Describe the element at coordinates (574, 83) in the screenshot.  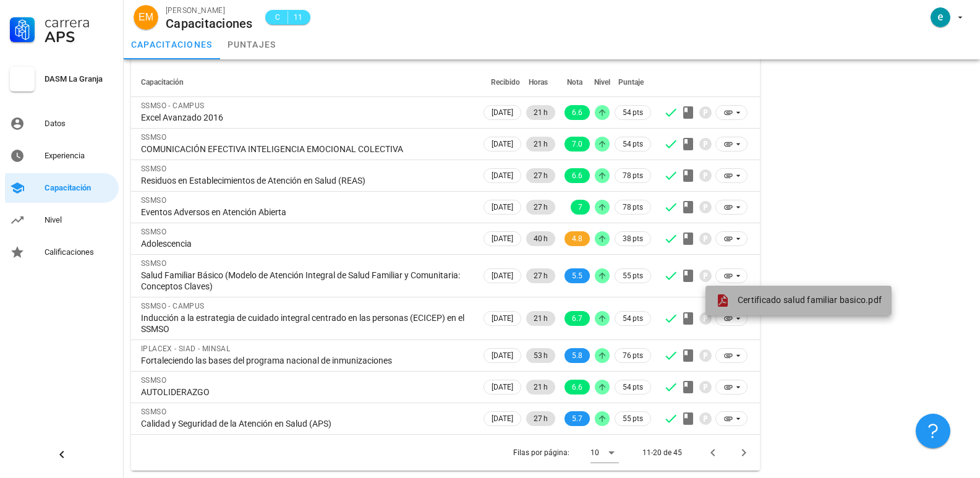
I see `span: Nota` at that location.